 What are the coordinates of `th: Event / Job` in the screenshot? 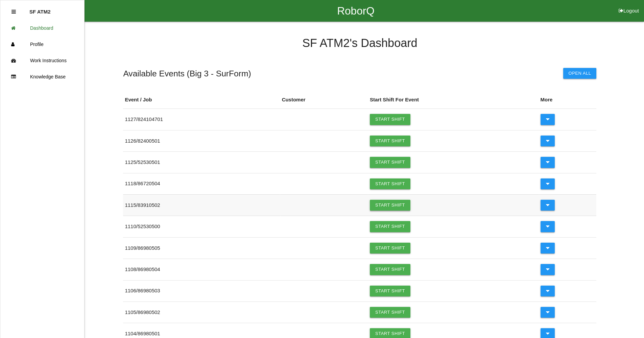 It's located at (201, 100).